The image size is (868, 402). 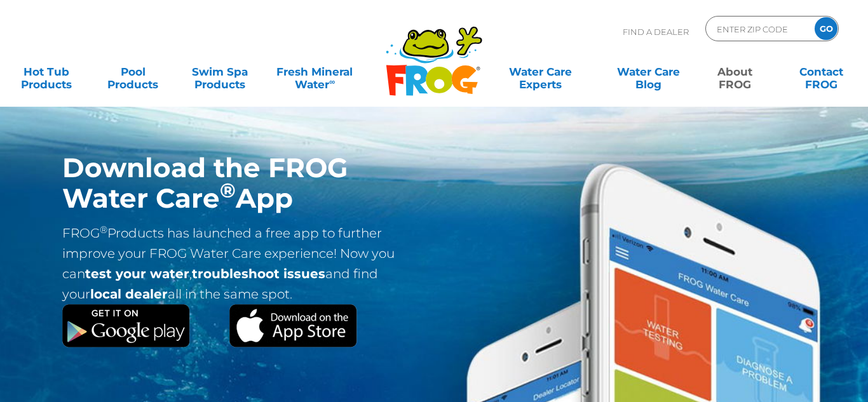 What do you see at coordinates (229, 264) in the screenshot?
I see `p: FROG Products has launched a free app to further improve your FROG Water Care experience! Now you...` at bounding box center [229, 264].